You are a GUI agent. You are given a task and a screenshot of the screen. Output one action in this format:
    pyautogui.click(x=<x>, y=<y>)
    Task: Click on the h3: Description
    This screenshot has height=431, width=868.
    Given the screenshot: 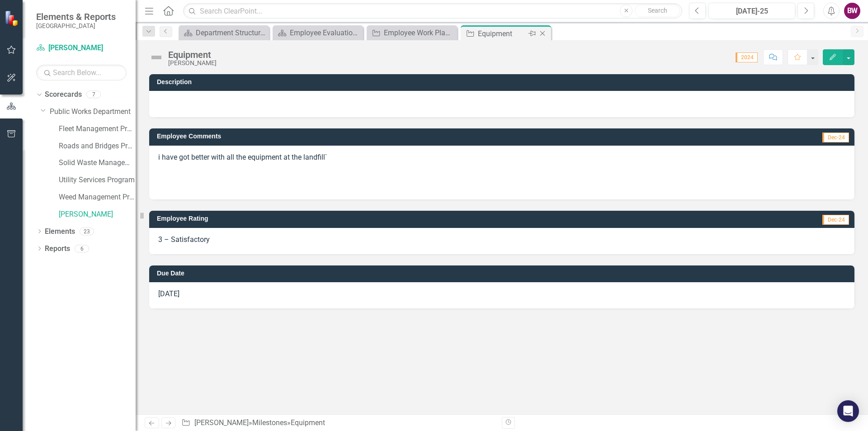 What is the action you would take?
    pyautogui.click(x=503, y=82)
    